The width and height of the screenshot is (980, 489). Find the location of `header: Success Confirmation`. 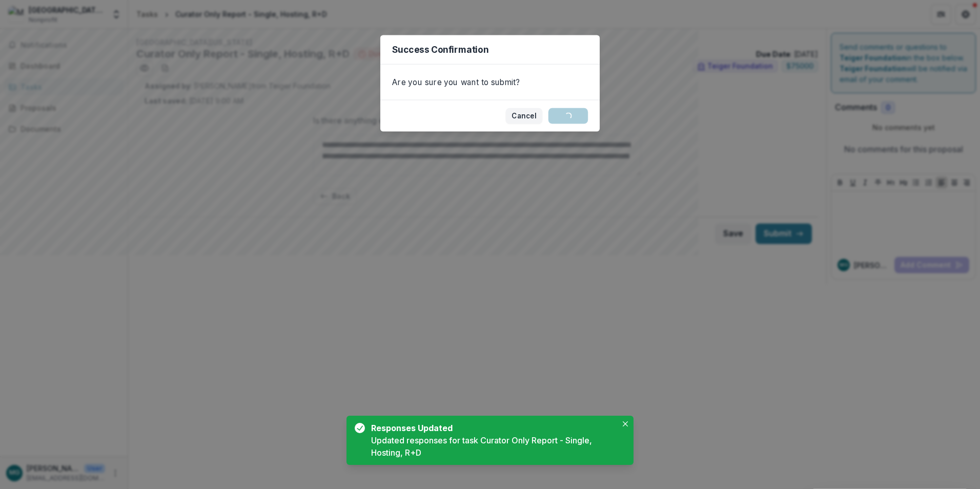

header: Success Confirmation is located at coordinates (490, 49).